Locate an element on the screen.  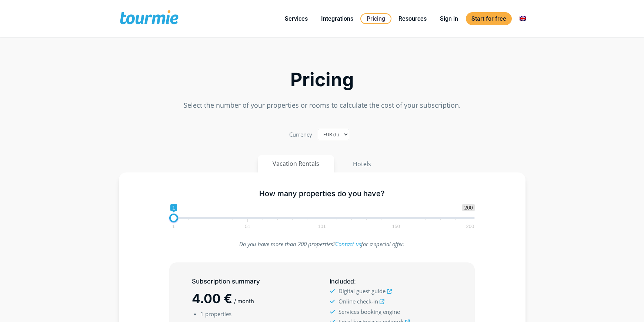
button: Hotels is located at coordinates (362, 164).